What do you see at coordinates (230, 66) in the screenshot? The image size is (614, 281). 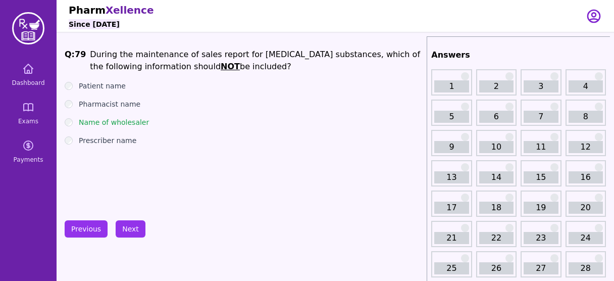 I see `u: NOT` at bounding box center [230, 66].